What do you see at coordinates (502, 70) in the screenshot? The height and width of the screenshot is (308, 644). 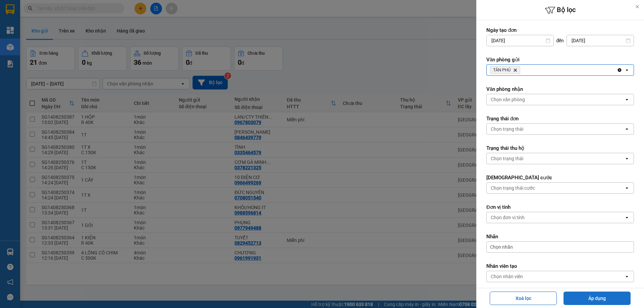 I see `span: TÂN PHÚ` at bounding box center [502, 70].